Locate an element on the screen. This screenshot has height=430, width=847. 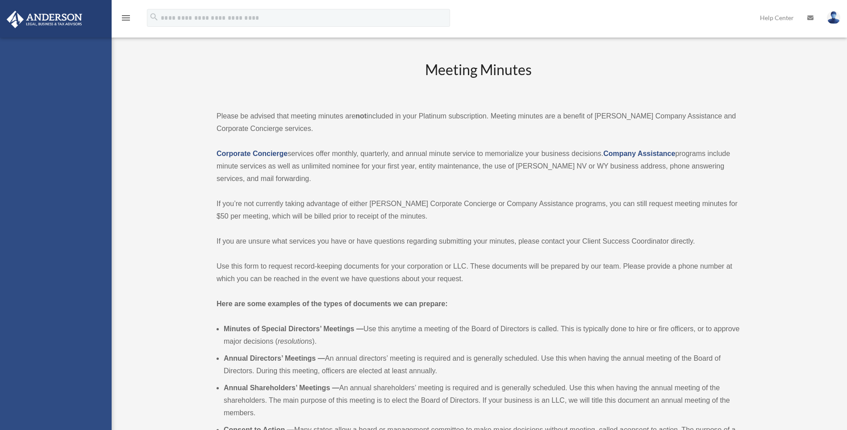
i: menu is located at coordinates (126, 18).